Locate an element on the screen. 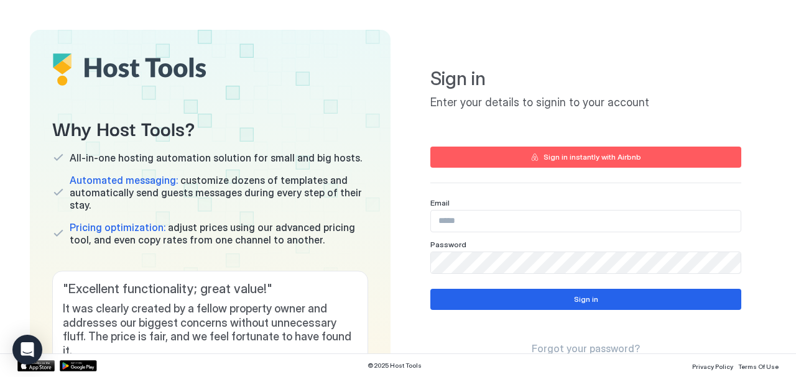 Image resolution: width=796 pixels, height=377 pixels. span: It was clearly created by a fellow property owner and addresses our biggest concerns without unne... is located at coordinates (210, 330).